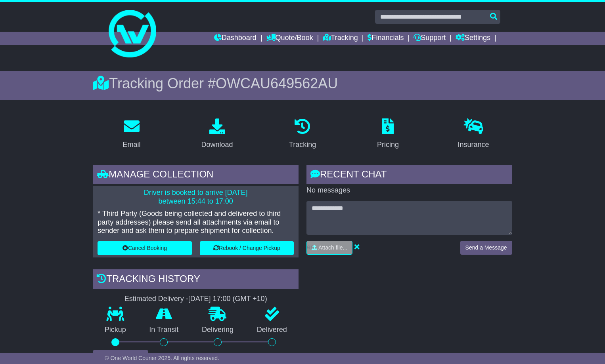  I want to click on p: Pickup, so click(115, 330).